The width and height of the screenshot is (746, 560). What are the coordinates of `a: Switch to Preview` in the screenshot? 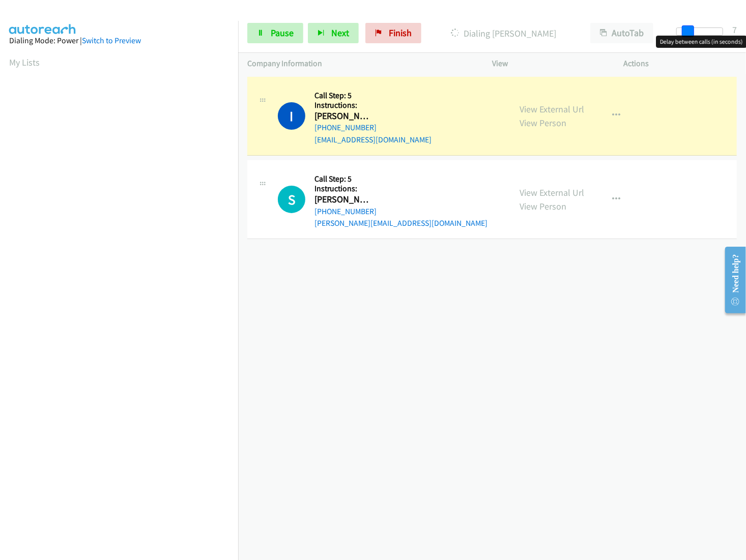 It's located at (111, 41).